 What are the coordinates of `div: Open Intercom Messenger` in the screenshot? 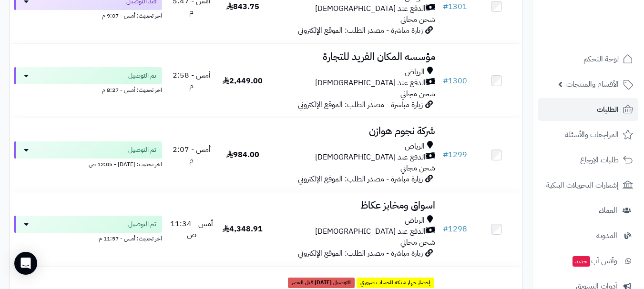 It's located at (25, 264).